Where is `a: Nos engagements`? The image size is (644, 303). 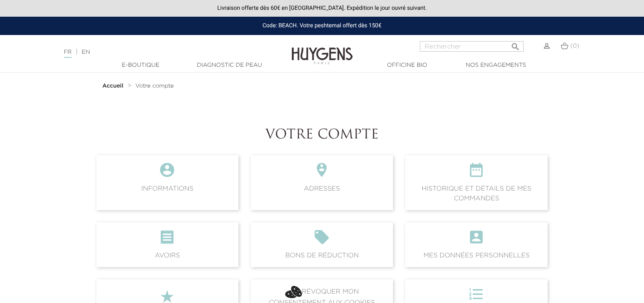 a: Nos engagements is located at coordinates (496, 65).